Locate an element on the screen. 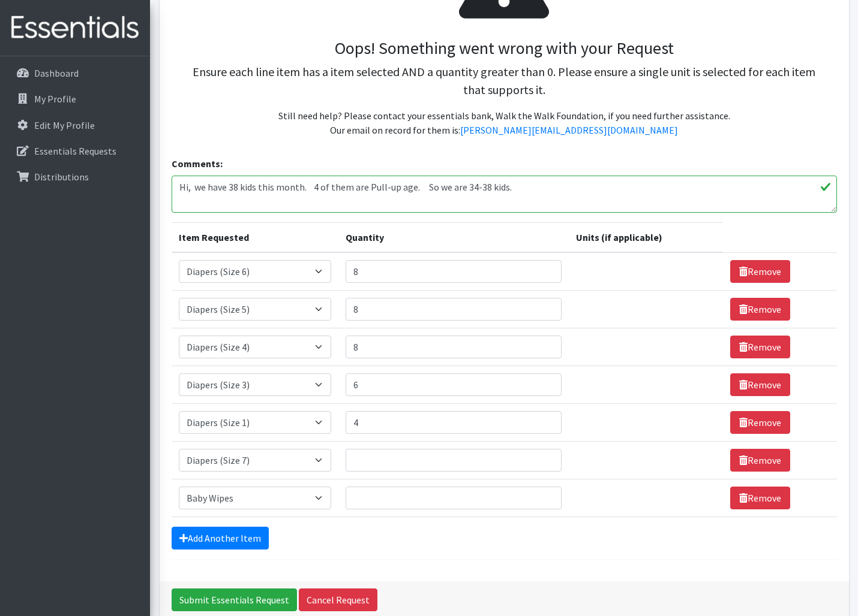  a: Essentials Requests is located at coordinates (75, 151).